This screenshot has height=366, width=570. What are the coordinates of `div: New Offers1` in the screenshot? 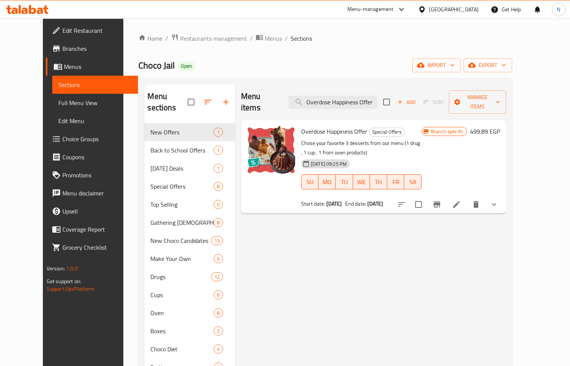 It's located at (190, 132).